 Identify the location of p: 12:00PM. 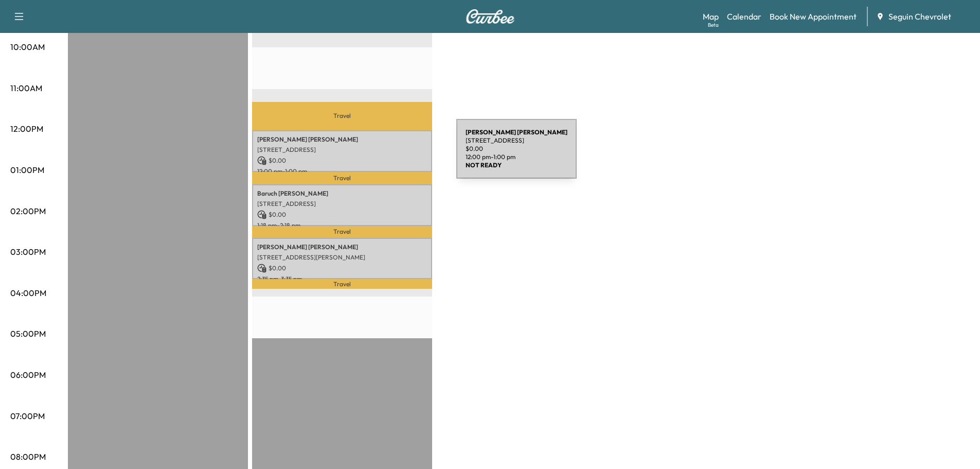
(27, 128).